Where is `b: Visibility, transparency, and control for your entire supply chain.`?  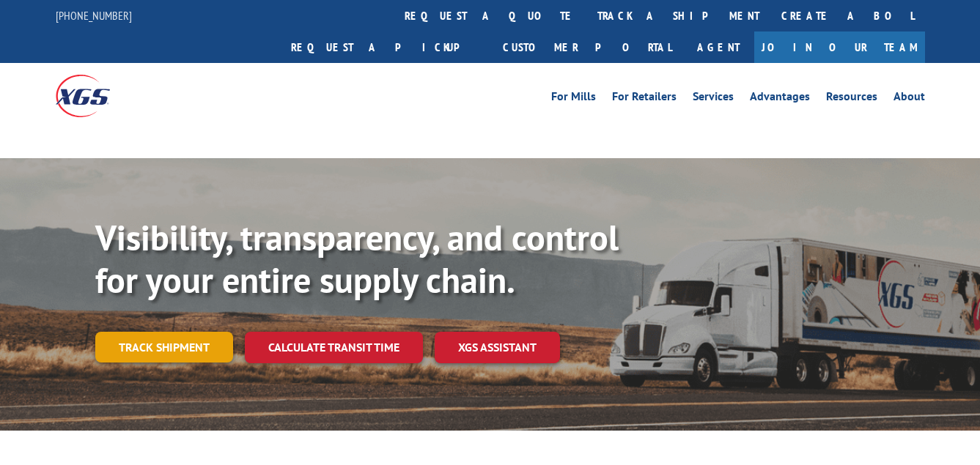
b: Visibility, transparency, and control for your entire supply chain. is located at coordinates (357, 258).